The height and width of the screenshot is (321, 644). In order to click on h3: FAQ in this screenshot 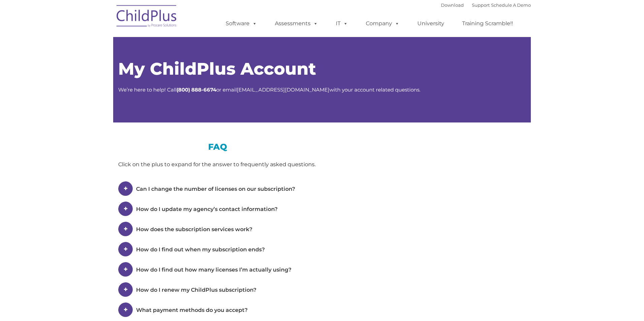, I will do `click(218, 147)`.